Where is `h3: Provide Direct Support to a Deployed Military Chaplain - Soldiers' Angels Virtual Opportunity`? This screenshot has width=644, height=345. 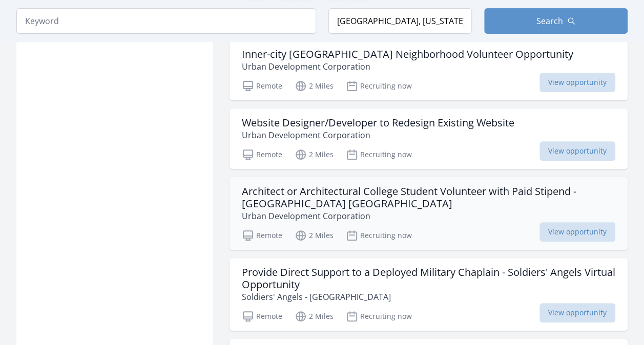 h3: Provide Direct Support to a Deployed Military Chaplain - Soldiers' Angels Virtual Opportunity is located at coordinates (428, 279).